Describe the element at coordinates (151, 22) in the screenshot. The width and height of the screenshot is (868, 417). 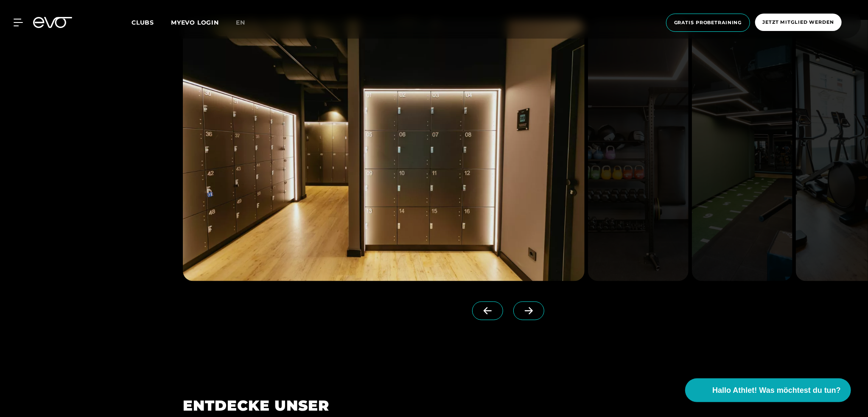
I see `a: Clubs` at that location.